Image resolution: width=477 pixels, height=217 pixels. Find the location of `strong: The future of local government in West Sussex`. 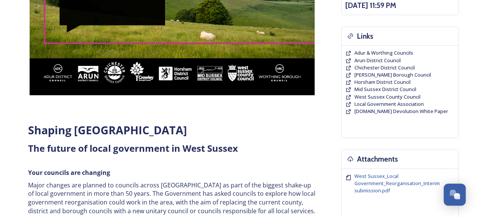

strong: The future of local government in West Sussex is located at coordinates (133, 148).